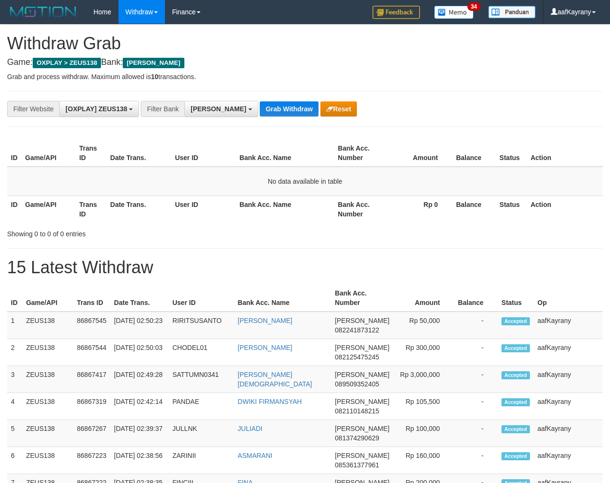 The image size is (610, 483). Describe the element at coordinates (357, 465) in the screenshot. I see `span: Copy 085361377961 to clipboard` at that location.